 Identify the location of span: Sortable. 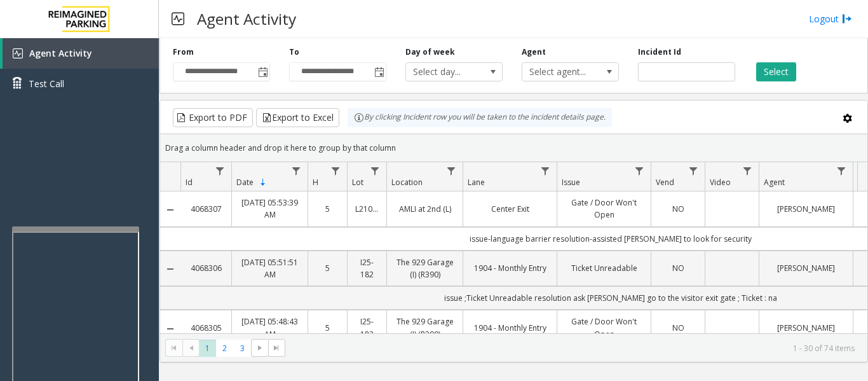
(263, 183).